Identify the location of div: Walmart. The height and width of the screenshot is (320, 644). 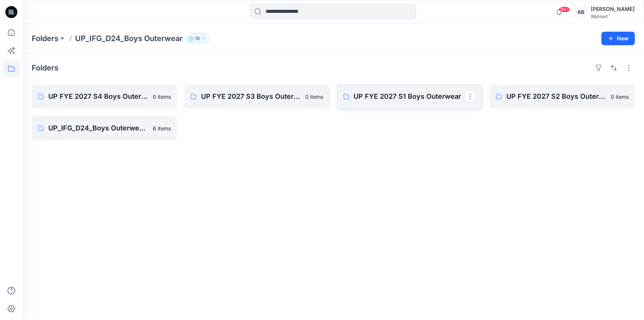
(613, 16).